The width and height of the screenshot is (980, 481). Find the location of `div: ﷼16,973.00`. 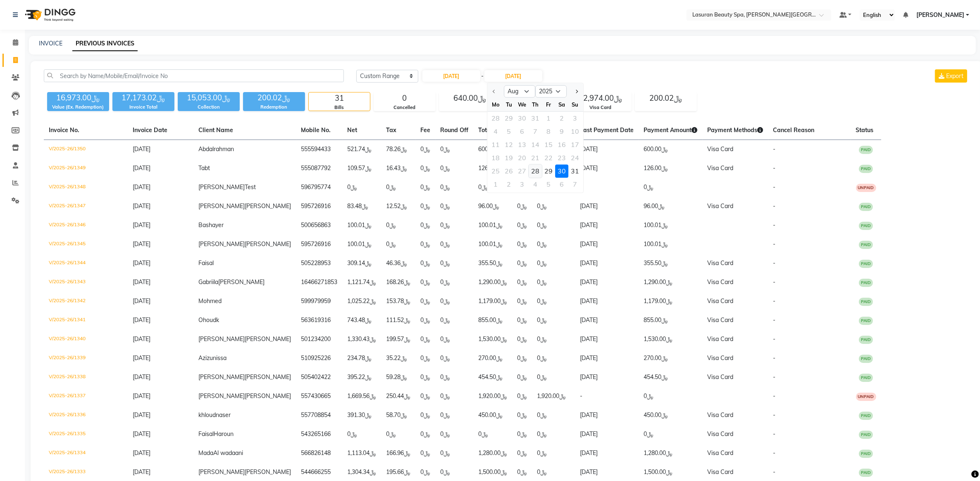

div: ﷼16,973.00 is located at coordinates (78, 98).